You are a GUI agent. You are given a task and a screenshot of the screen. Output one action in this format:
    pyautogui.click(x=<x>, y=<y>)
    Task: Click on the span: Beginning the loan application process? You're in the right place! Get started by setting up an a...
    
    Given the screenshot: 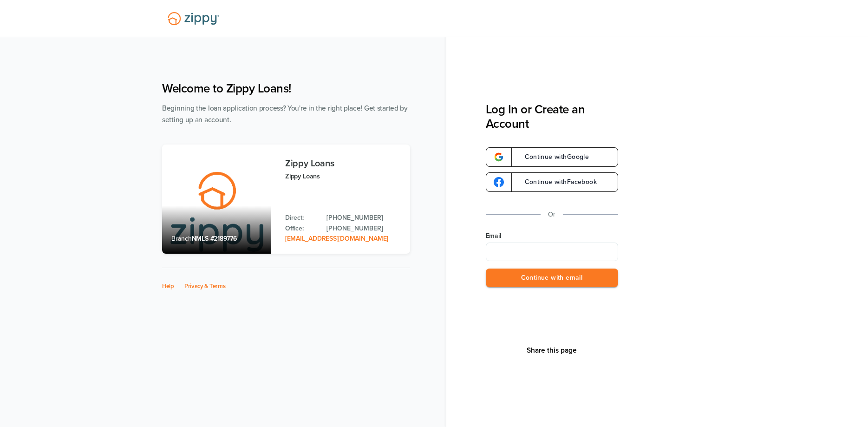 What is the action you would take?
    pyautogui.click(x=285, y=114)
    